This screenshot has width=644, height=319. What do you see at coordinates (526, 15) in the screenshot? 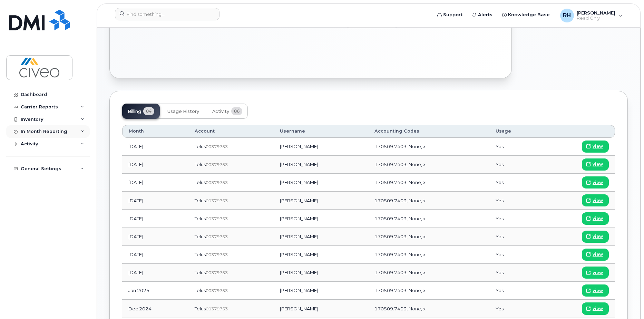
I see `a: Knowledge Base` at bounding box center [526, 15].